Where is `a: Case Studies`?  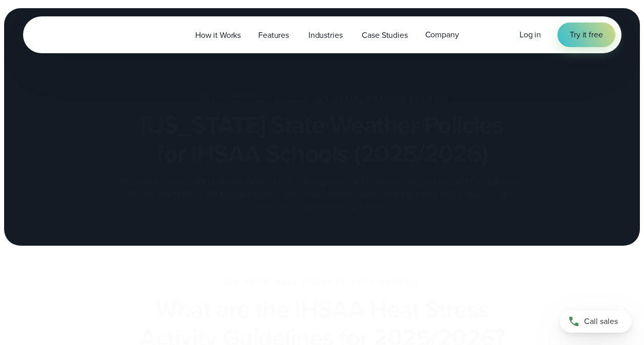 a: Case Studies is located at coordinates (384, 35).